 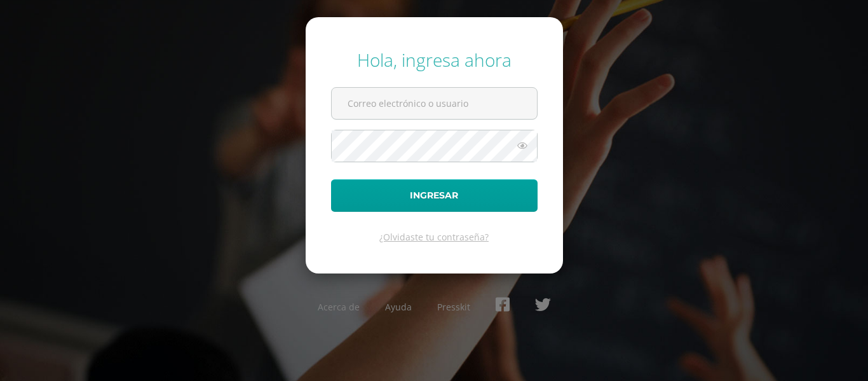 I want to click on a: Presskit, so click(x=454, y=307).